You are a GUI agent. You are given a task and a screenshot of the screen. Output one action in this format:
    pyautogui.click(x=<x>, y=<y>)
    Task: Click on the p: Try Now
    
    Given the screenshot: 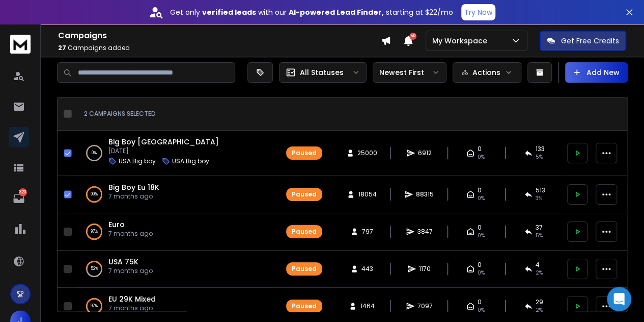 What is the action you would take?
    pyautogui.click(x=478, y=12)
    